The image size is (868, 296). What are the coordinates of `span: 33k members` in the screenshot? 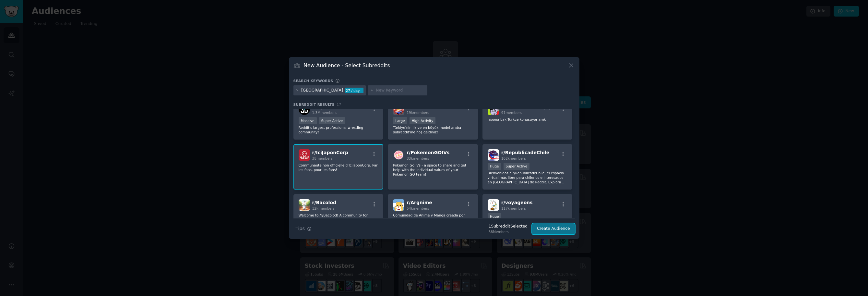 It's located at (417, 158).